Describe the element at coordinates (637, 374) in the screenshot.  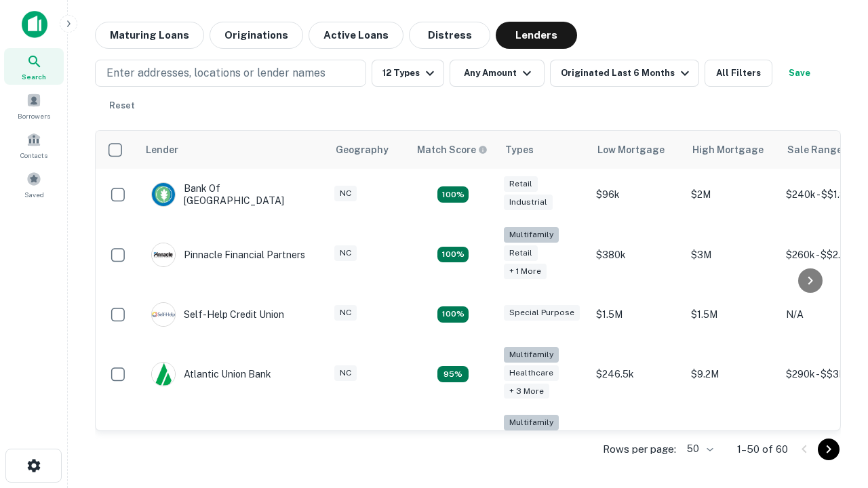
I see `td: $246.5k` at that location.